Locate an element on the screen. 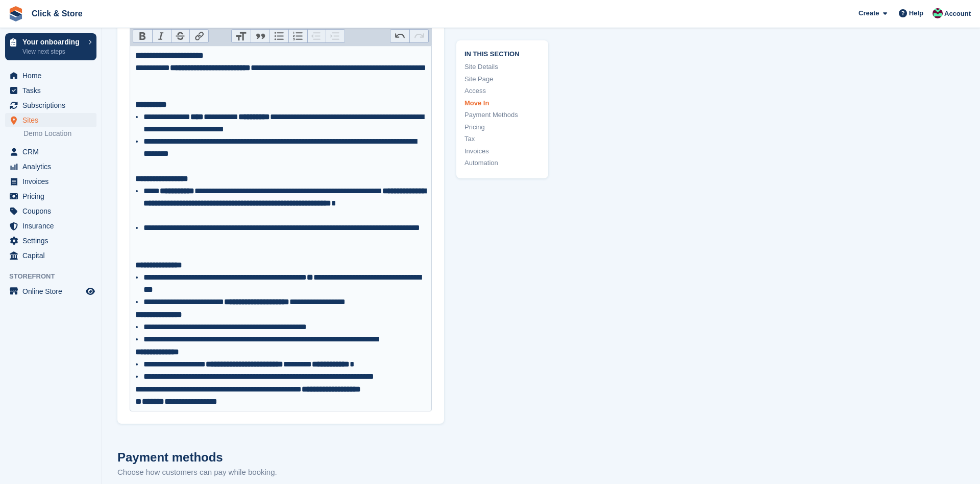 This screenshot has width=980, height=484. span: Settings is located at coordinates (53, 241).